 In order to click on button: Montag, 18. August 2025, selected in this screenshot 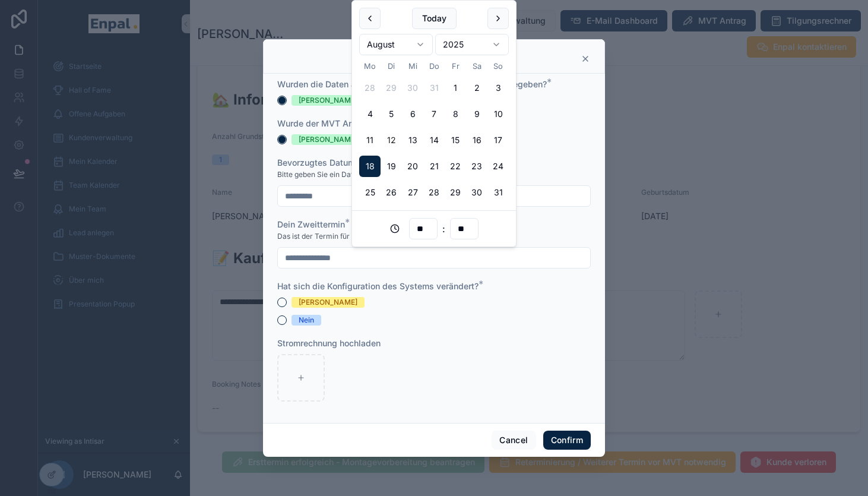, I will do `click(370, 166)`.